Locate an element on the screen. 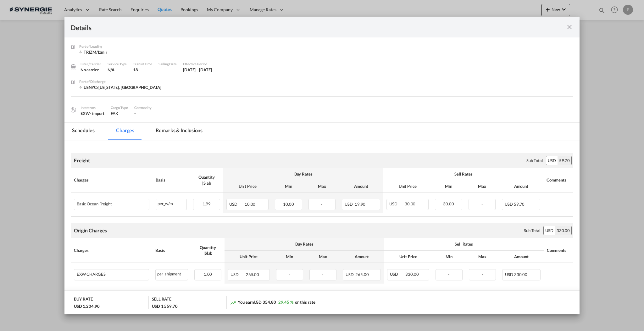 This screenshot has width=644, height=331. div: FAK is located at coordinates (119, 113).